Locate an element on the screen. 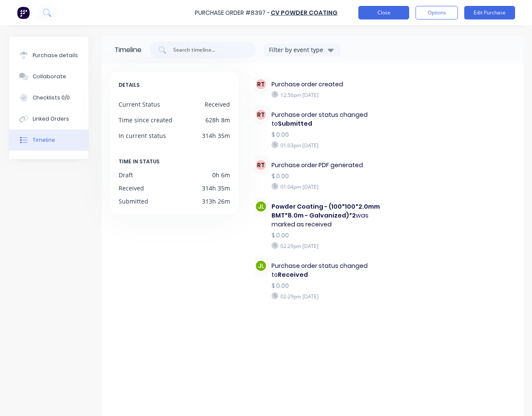 The height and width of the screenshot is (416, 532). a: CV Powder coating is located at coordinates (304, 13).